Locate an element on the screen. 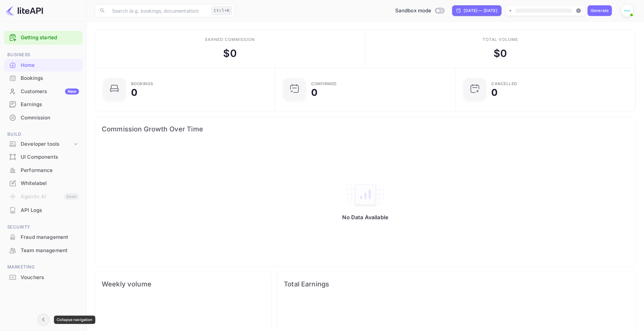  span: Sandbox mode is located at coordinates (413, 10).